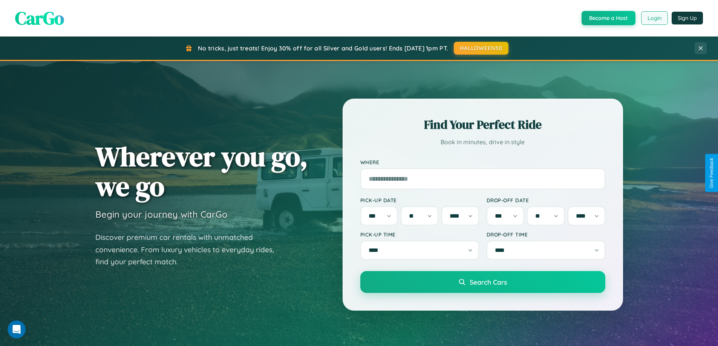 The height and width of the screenshot is (346, 718). What do you see at coordinates (420, 200) in the screenshot?
I see `label: Pick-up Date` at bounding box center [420, 200].